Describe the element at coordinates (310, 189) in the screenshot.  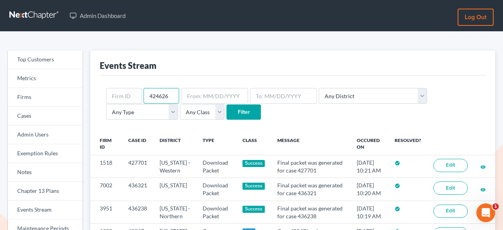
I see `td: Final packet was generated for case 436321` at that location.